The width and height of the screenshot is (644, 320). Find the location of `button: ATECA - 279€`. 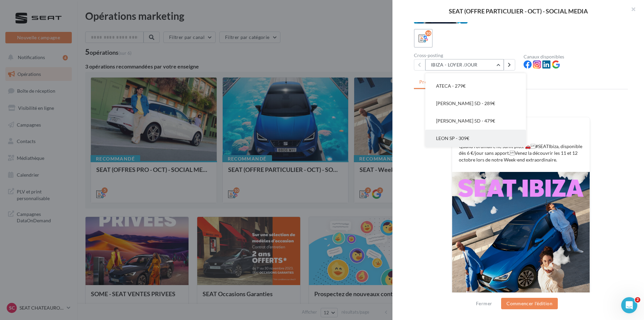

button: ATECA - 279€ is located at coordinates (475, 86).